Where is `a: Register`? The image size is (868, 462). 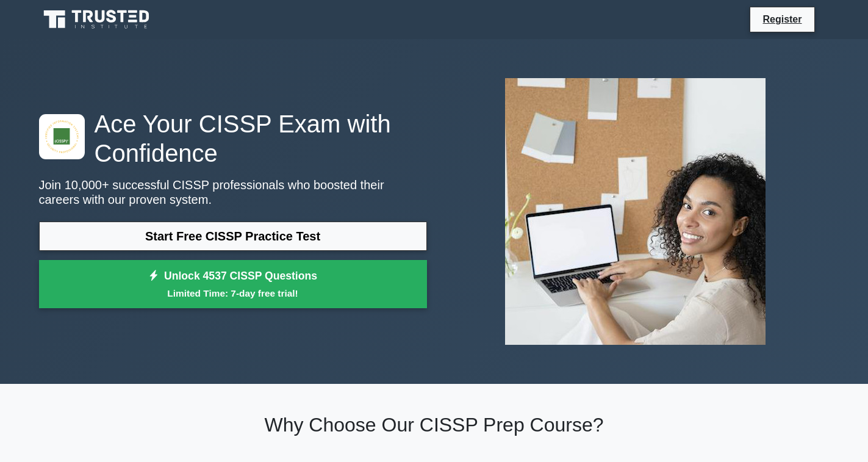 a: Register is located at coordinates (783, 19).